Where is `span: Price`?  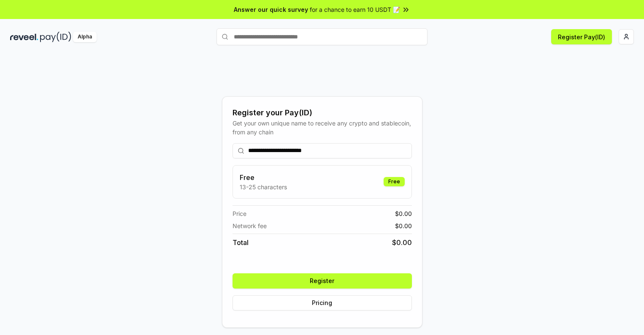 span: Price is located at coordinates (239, 213).